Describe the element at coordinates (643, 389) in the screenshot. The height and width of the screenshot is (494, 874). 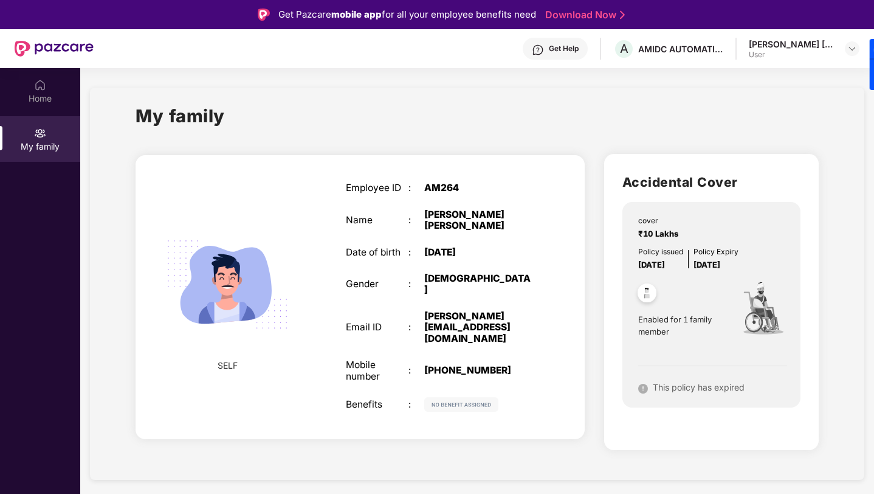
I see `img: svg+xml;base64,PHN2ZyB4bWxucz0iaHR0cDovL3d3dy53My5vcmcvMjAwMC9zdmciIHdpZHRoPSIxNiIgaGVpZ2h0PSIxNi...` at that location.